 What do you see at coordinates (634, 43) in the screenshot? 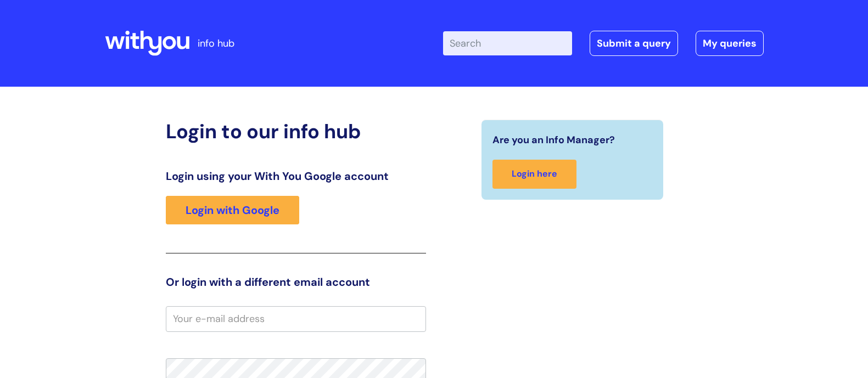
I see `a: Submit a query` at bounding box center [634, 43].